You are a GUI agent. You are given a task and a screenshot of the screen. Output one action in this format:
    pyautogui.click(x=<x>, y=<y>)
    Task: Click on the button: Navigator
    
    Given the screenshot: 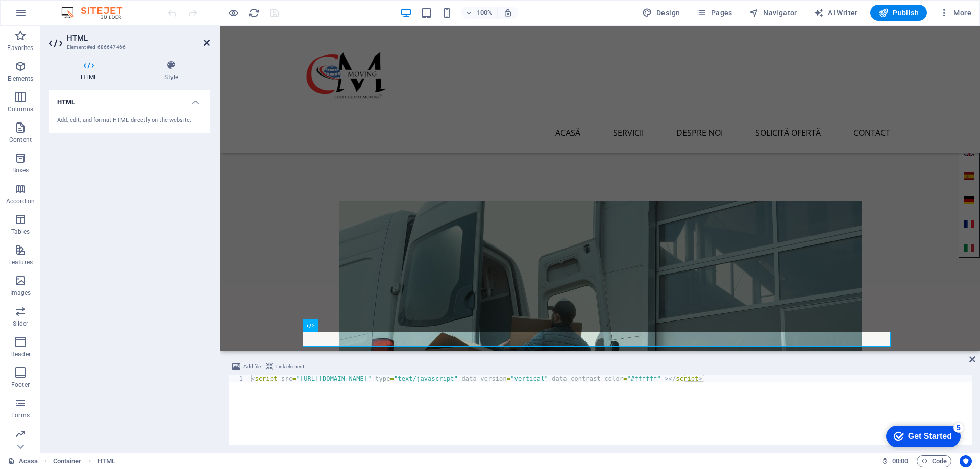 What is the action you would take?
    pyautogui.click(x=773, y=13)
    